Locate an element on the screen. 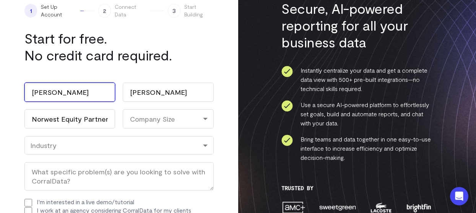 The height and width of the screenshot is (213, 476). li: Bring teams and data together in one easy-to-use interface to increase efficiency and optimize de... is located at coordinates (357, 148).